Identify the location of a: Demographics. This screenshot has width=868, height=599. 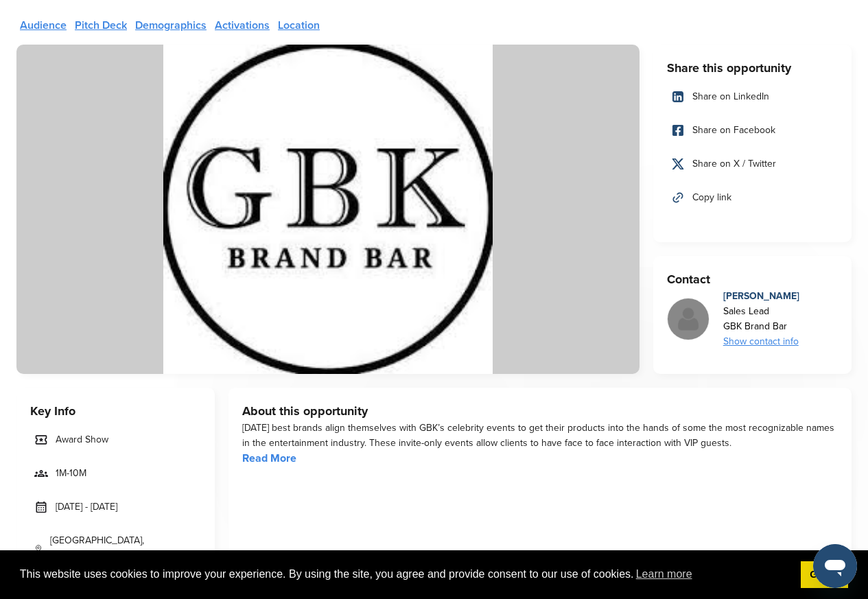
(171, 25).